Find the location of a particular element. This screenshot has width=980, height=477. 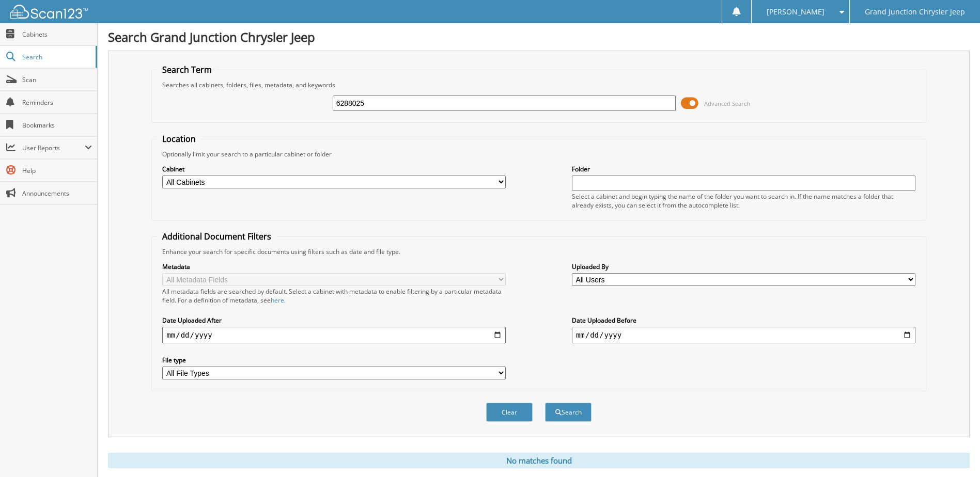

div: No matches found is located at coordinates (539, 461).